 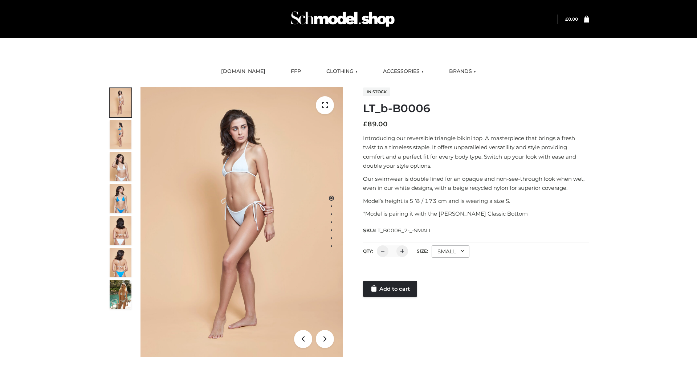 I want to click on label: Size:, so click(x=422, y=251).